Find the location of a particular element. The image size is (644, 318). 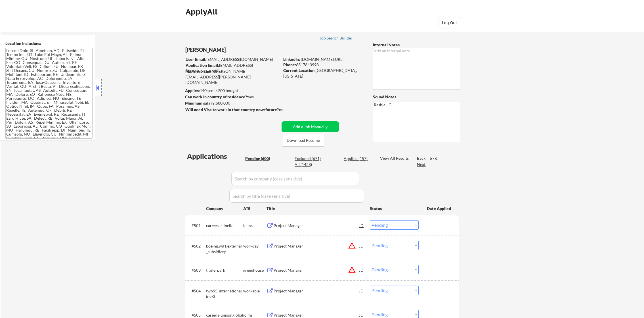

div: greenhouse is located at coordinates (254, 270).